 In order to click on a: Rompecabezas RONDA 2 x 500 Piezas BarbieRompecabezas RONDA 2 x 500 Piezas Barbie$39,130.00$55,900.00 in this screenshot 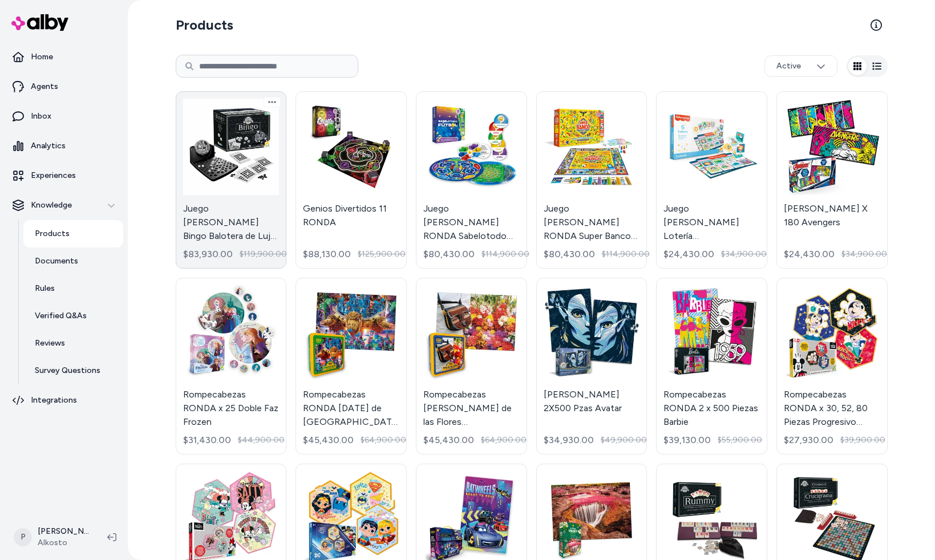, I will do `click(711, 366)`.